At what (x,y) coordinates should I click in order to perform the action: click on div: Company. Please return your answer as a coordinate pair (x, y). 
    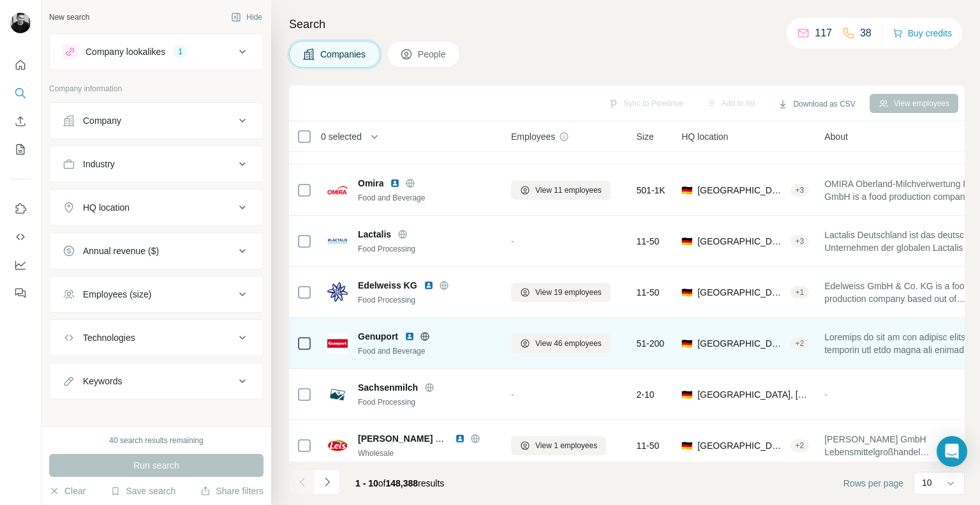
    Looking at the image, I should click on (102, 120).